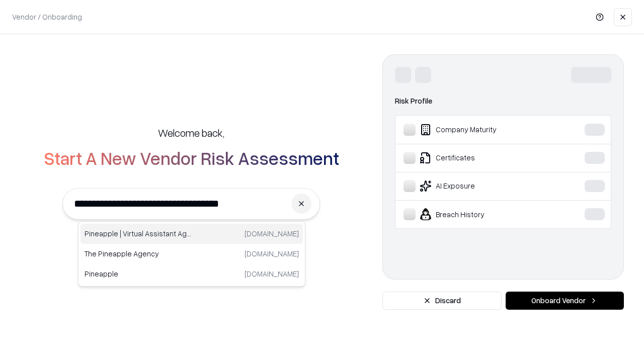 This screenshot has width=644, height=362. Describe the element at coordinates (191, 133) in the screenshot. I see `h5: Welcome back,` at that location.